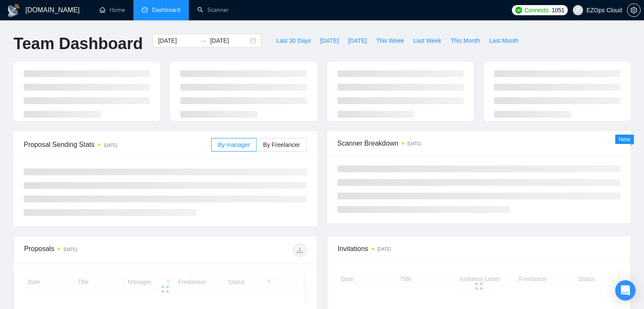  What do you see at coordinates (229, 41) in the screenshot?
I see `input: End date` at bounding box center [229, 41].